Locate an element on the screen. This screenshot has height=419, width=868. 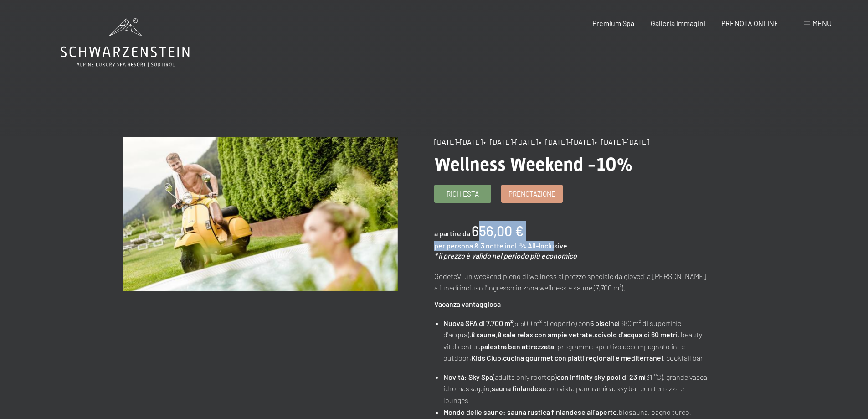
strong: scivolo d'acqua di 60 metri is located at coordinates (636, 334).